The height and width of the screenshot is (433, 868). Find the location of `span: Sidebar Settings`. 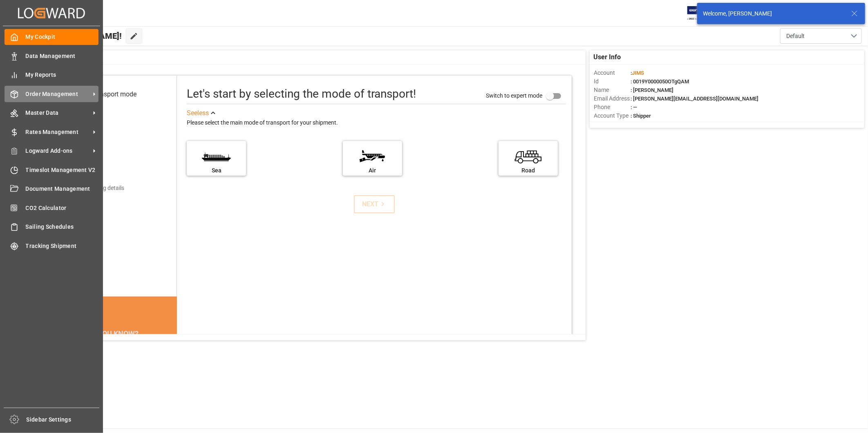

span: Sidebar Settings is located at coordinates (63, 419).